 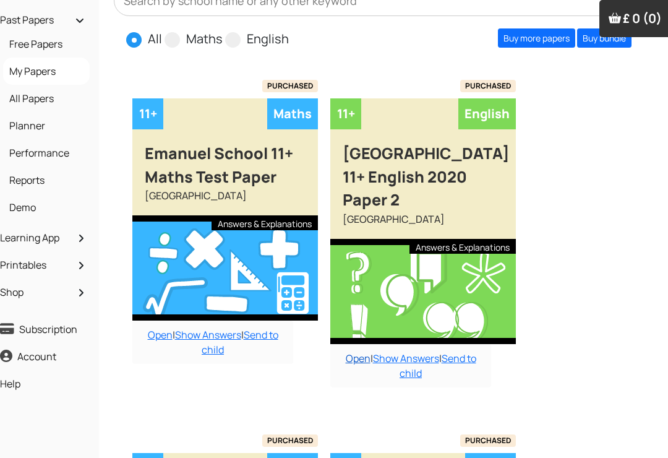 I want to click on label: English, so click(x=268, y=39).